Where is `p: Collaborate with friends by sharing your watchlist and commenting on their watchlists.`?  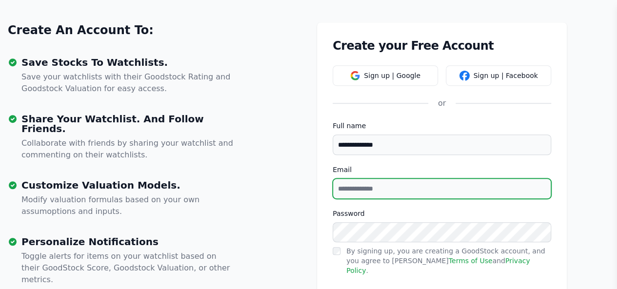 p: Collaborate with friends by sharing your watchlist and commenting on their watchlists. is located at coordinates (128, 149).